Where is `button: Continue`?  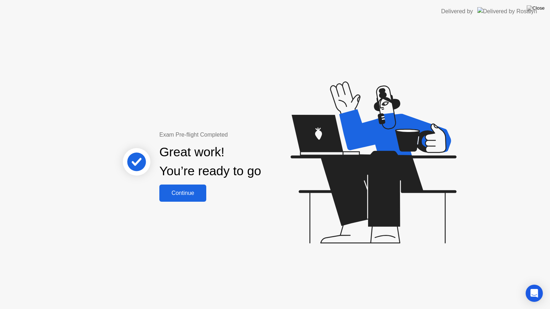 button: Continue is located at coordinates (183, 193).